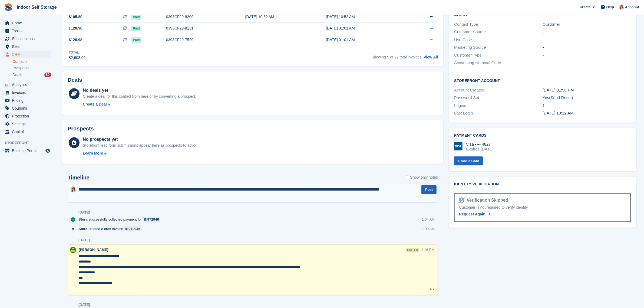  I want to click on h2: Deals, so click(75, 80).